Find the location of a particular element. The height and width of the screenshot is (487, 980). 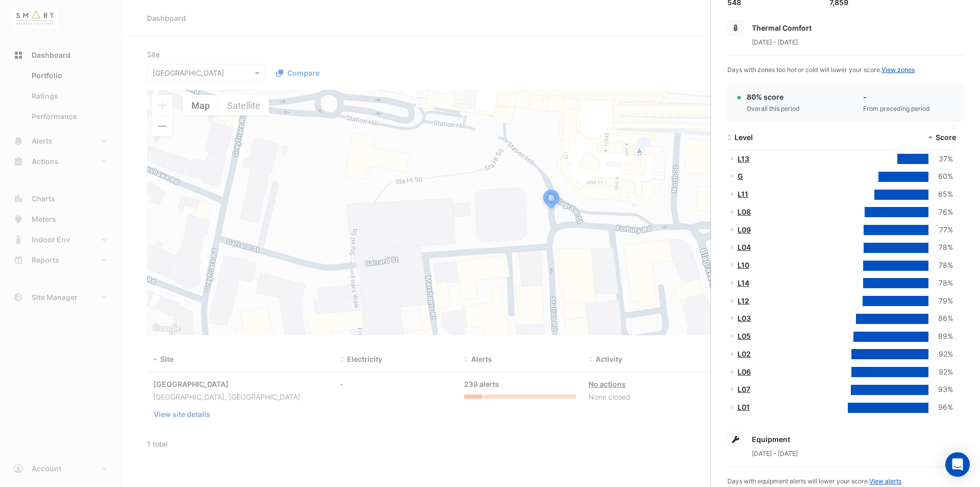

a: View alerts is located at coordinates (885, 480).